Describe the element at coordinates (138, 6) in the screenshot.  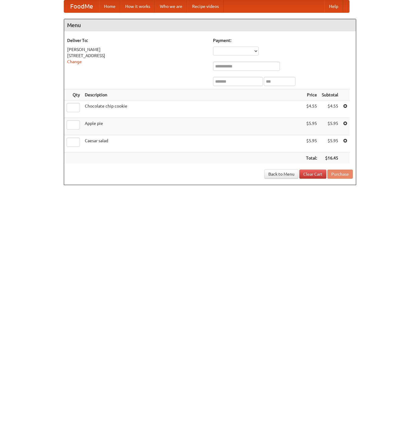
I see `a: How it works` at that location.